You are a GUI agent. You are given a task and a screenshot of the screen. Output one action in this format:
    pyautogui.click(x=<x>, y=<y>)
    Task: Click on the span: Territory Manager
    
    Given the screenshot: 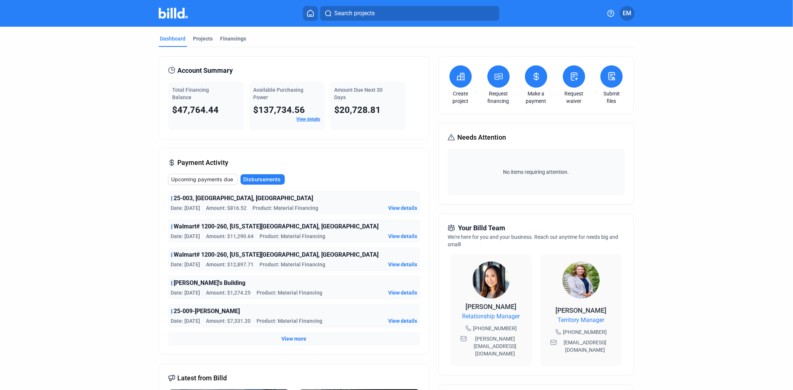 What is the action you would take?
    pyautogui.click(x=581, y=320)
    